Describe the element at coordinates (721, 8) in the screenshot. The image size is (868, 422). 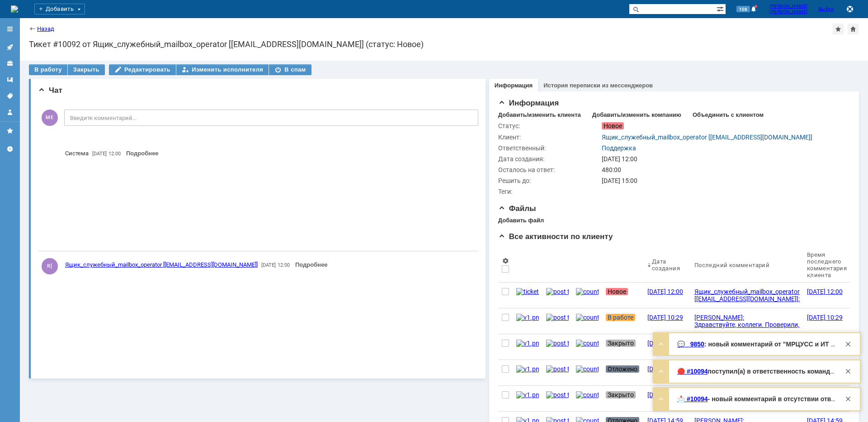
I see `span: Расширенный поиск` at that location.